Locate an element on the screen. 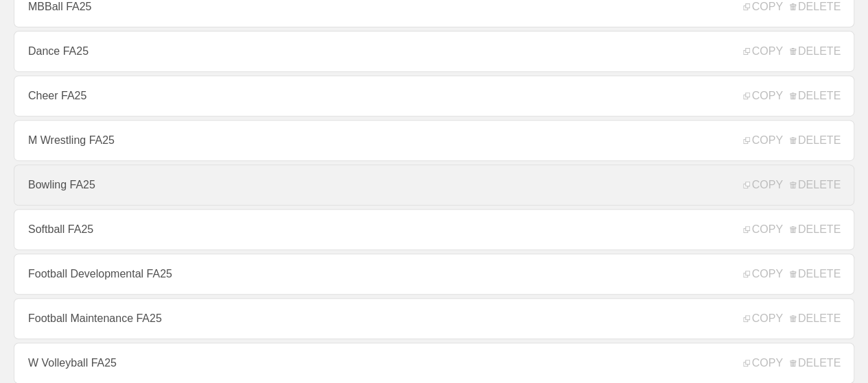  a: Dance FA25 is located at coordinates (434, 52).